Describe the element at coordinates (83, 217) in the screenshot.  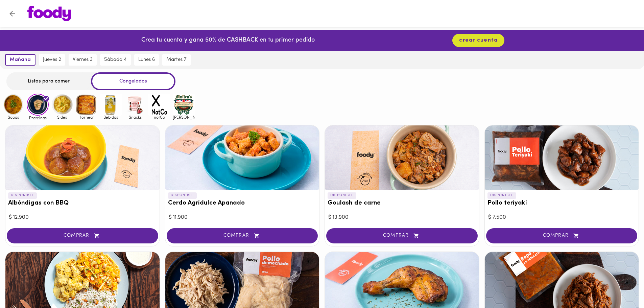
I see `div: $ 12.900` at that location.